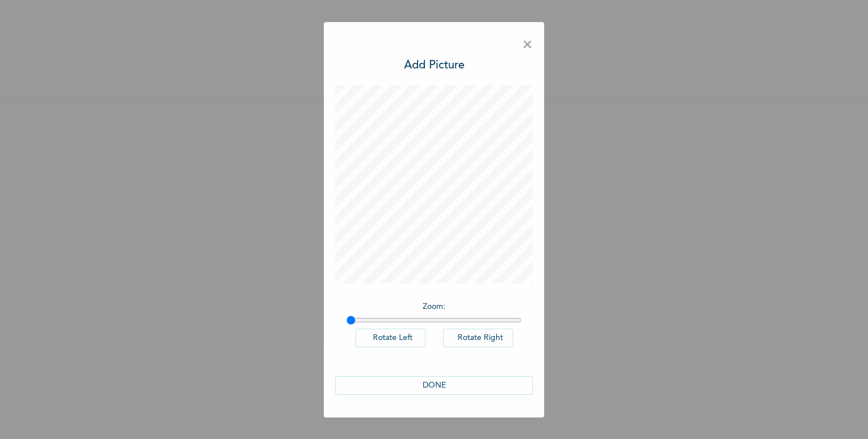 The image size is (868, 439). Describe the element at coordinates (434, 385) in the screenshot. I see `button: DONE` at that location.